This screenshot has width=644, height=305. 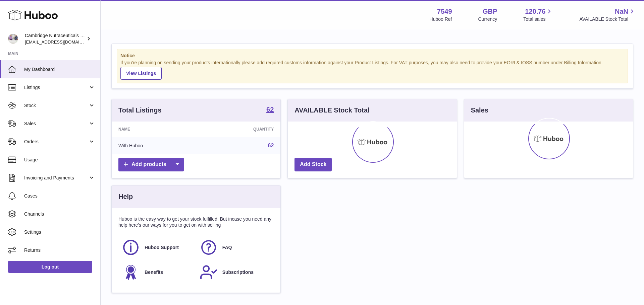 I want to click on a: Add products, so click(x=151, y=164).